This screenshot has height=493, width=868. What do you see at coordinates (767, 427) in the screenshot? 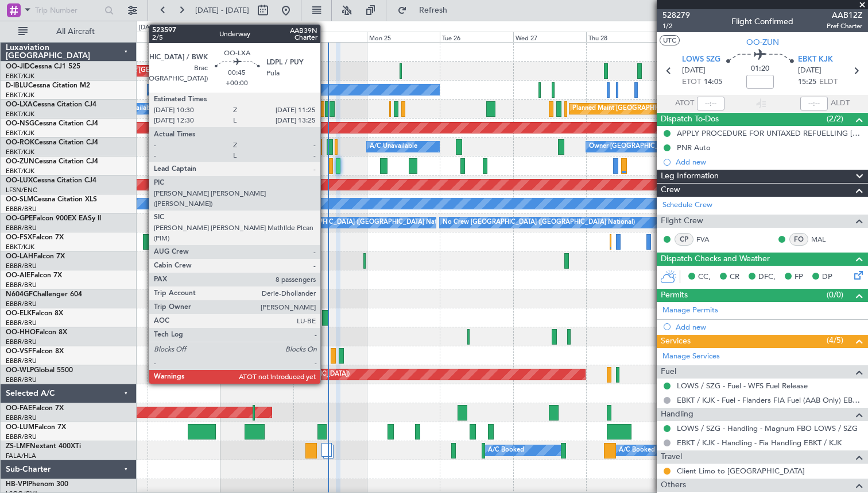
I see `a: LOWS / SZG - Handling - Magnum FBO LOWS / SZG` at bounding box center [767, 427].